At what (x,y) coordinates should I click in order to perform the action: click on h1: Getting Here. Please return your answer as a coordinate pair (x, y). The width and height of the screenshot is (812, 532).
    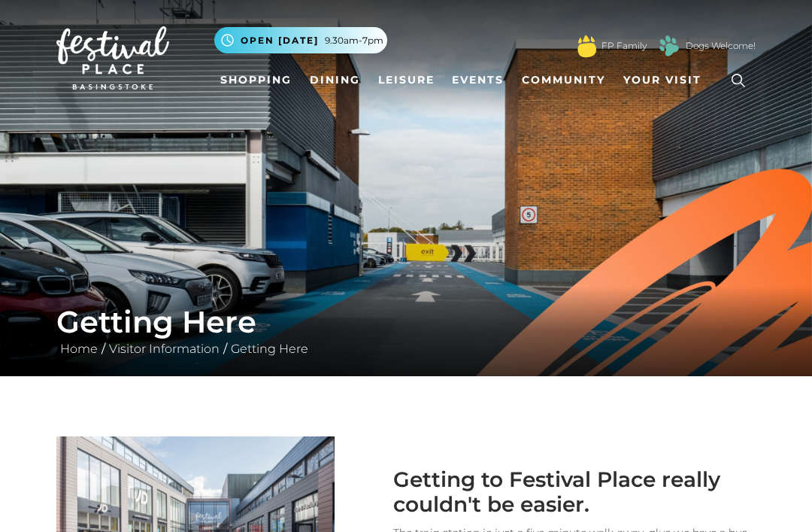
    Looking at the image, I should click on (406, 322).